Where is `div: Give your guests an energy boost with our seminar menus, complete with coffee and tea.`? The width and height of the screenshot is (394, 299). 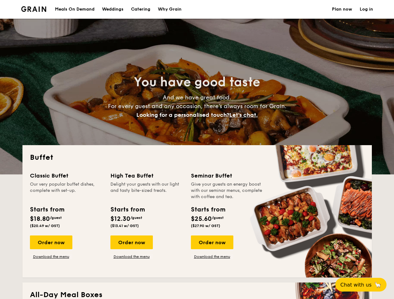 div: Give your guests an energy boost with our seminar menus, complete with coffee and tea. is located at coordinates (227, 191).